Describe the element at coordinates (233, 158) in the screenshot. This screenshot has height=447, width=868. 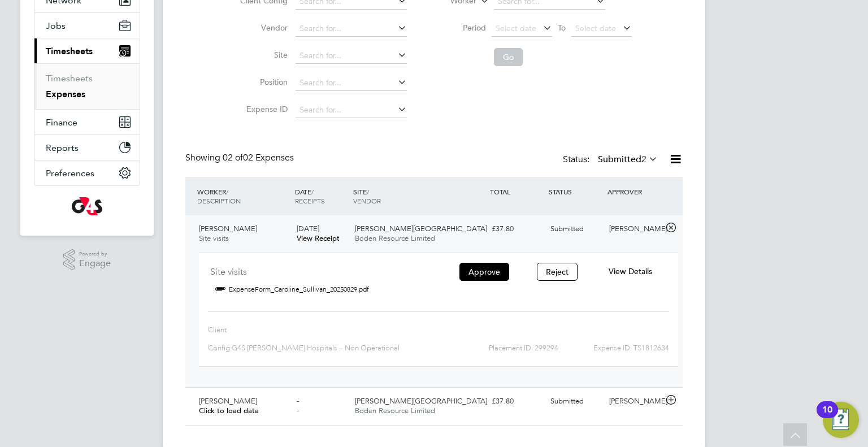
I see `span: 02 of` at that location.